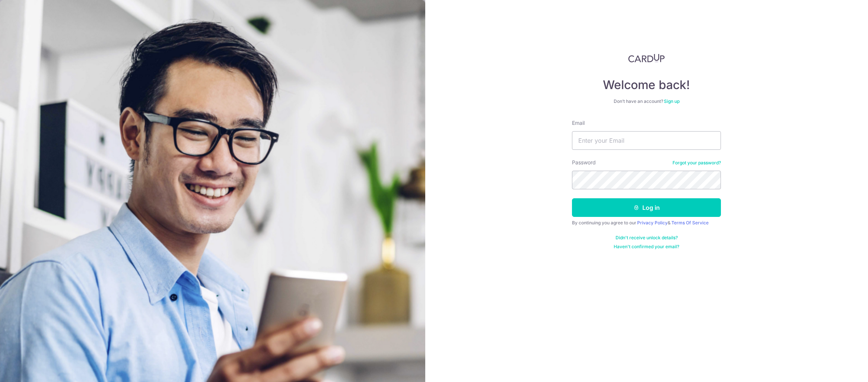 This screenshot has width=868, height=382. Describe the element at coordinates (578, 123) in the screenshot. I see `label: Email` at that location.